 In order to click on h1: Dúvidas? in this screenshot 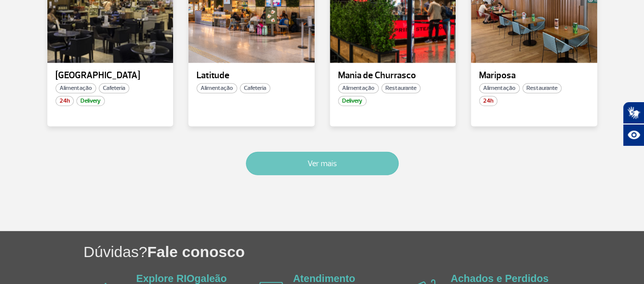, I will do `click(364, 252)`.